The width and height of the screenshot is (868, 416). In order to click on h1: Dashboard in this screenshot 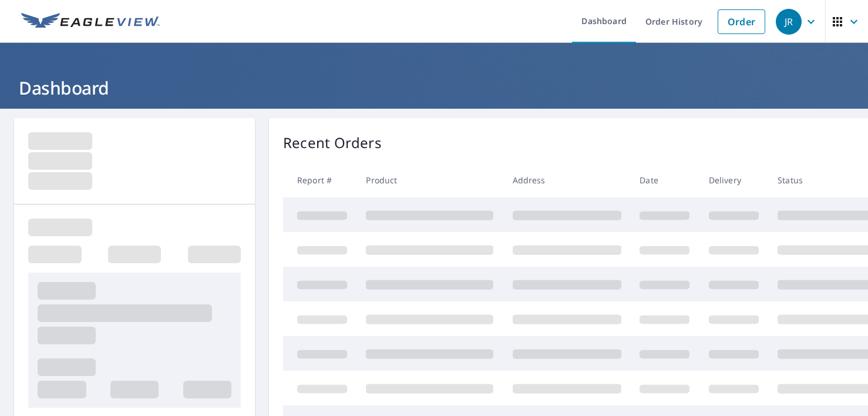, I will do `click(434, 88)`.